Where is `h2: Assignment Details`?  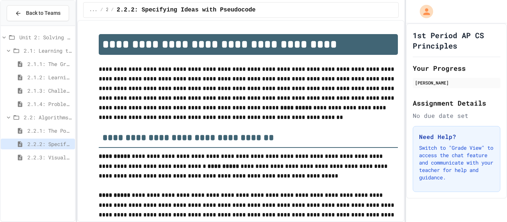
h2: Assignment Details is located at coordinates (456, 103).